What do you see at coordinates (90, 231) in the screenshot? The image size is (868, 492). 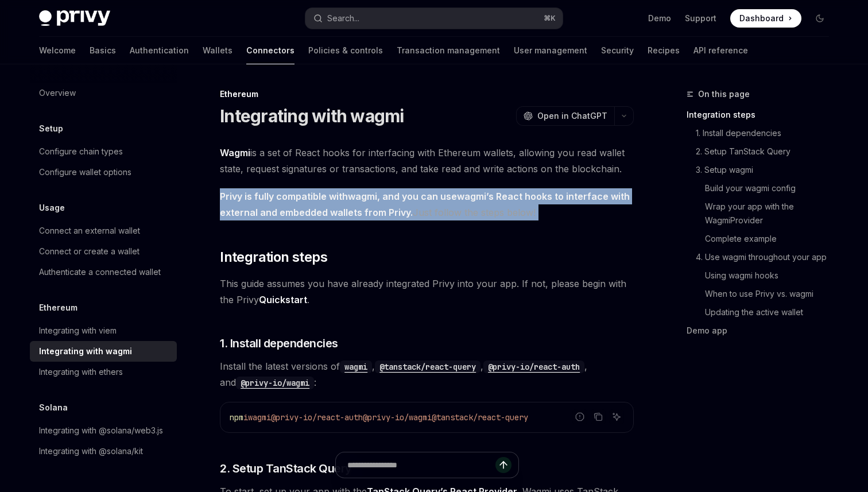 I see `div: Connect an external wallet` at bounding box center [90, 231].